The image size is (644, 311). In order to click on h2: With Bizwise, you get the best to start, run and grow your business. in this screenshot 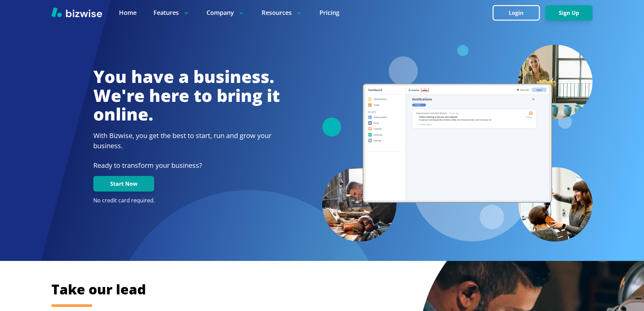, I will do `click(187, 141)`.